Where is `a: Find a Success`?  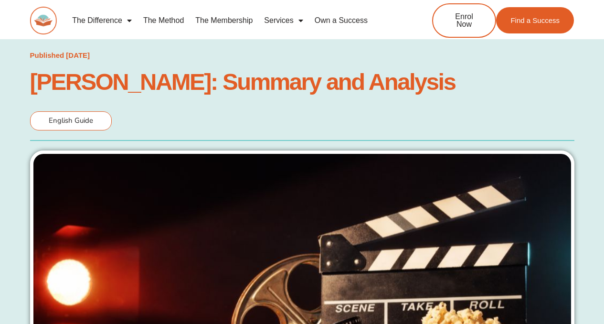
a: Find a Success is located at coordinates (534, 20).